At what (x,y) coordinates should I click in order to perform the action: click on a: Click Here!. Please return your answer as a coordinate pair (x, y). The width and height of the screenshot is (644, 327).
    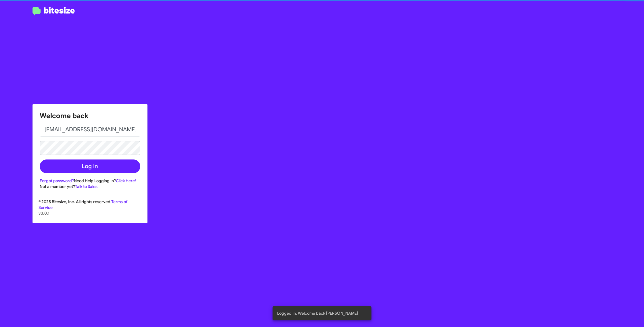
    Looking at the image, I should click on (126, 181).